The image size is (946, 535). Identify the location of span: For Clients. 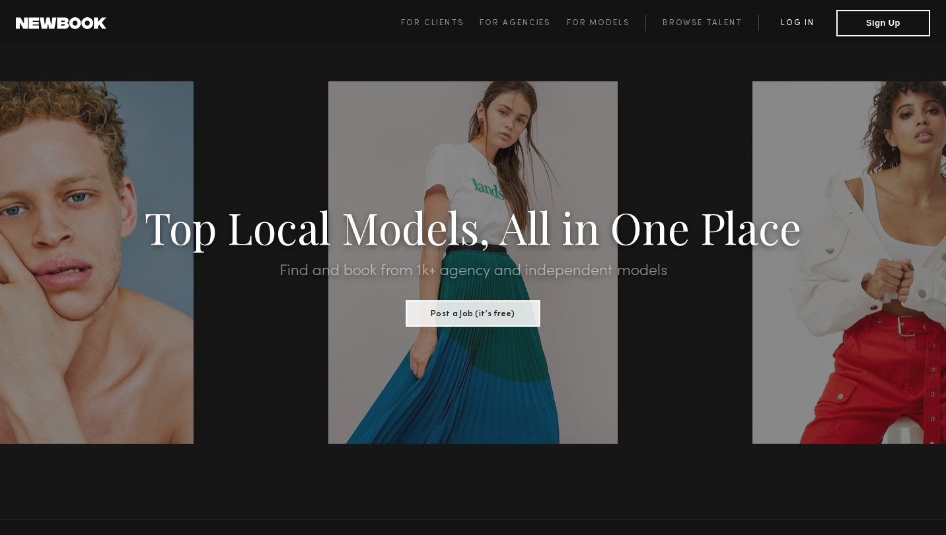
(432, 23).